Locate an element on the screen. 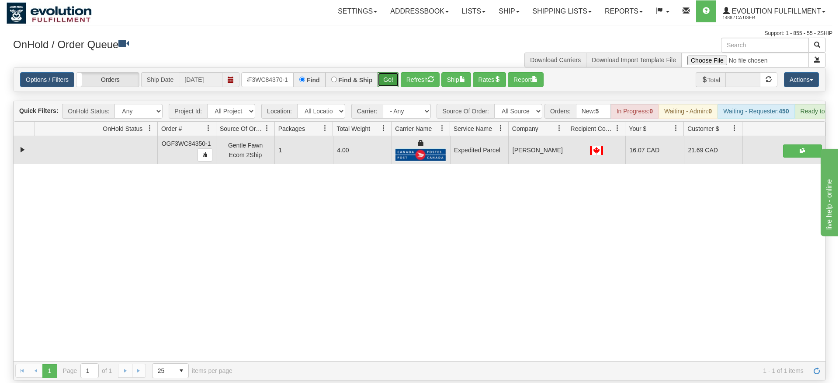 This screenshot has height=383, width=839. a: Options / Filters is located at coordinates (47, 80).